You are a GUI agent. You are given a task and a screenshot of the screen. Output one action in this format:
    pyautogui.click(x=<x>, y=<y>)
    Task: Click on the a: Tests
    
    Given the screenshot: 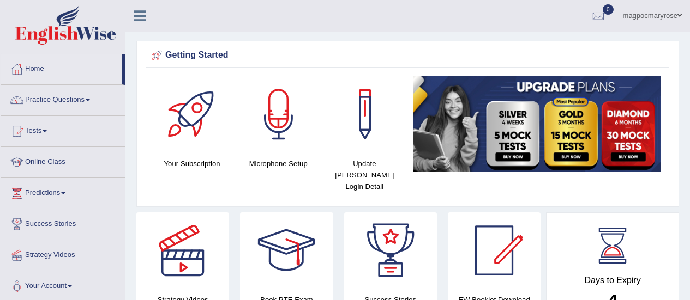 What is the action you would take?
    pyautogui.click(x=63, y=130)
    